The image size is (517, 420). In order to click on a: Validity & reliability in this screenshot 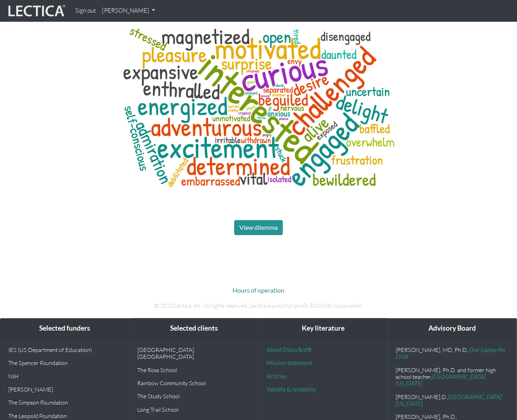, I will do `click(291, 390)`.